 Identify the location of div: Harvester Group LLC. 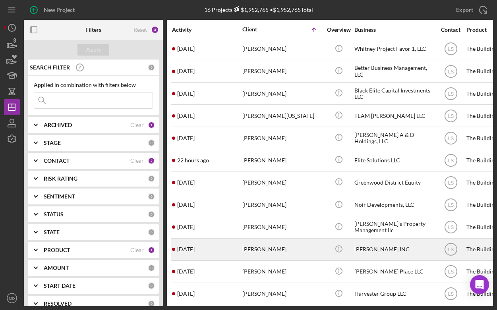
(394, 294).